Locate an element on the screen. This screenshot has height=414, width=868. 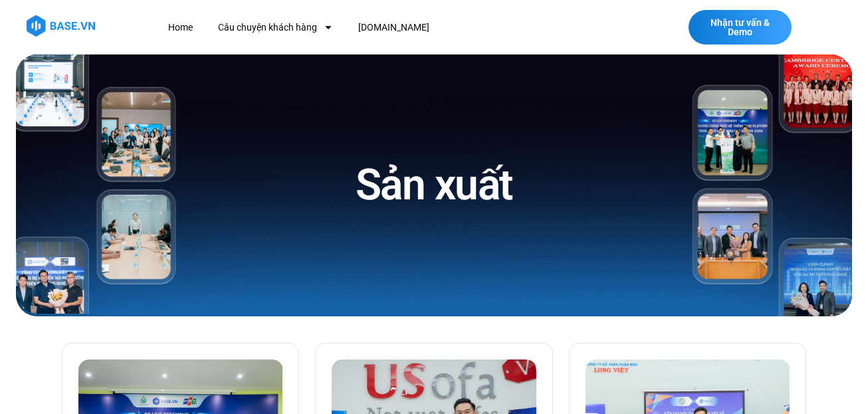
span: Nhận tư vấn & Demo is located at coordinates (740, 27).